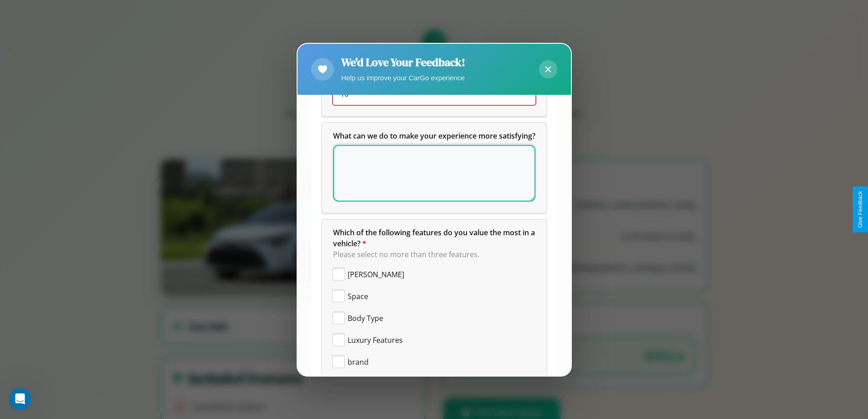 Image resolution: width=868 pixels, height=419 pixels. What do you see at coordinates (366, 318) in the screenshot?
I see `span: Body Type` at bounding box center [366, 318].